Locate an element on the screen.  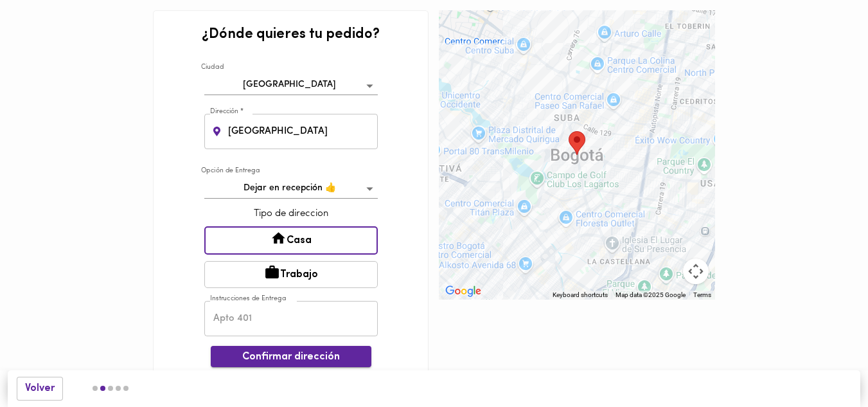
input: Apto 401 is located at coordinates (291, 318).